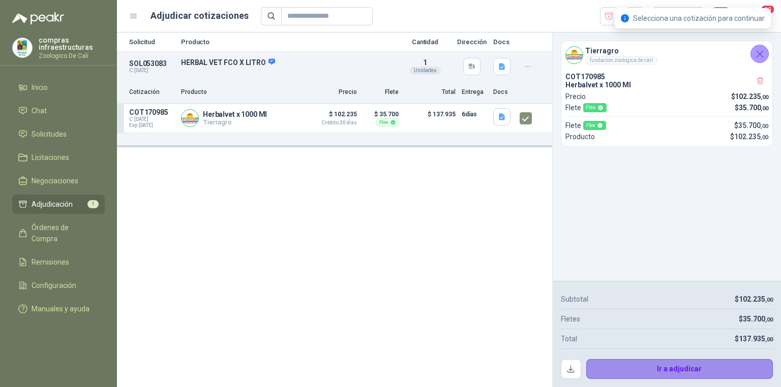  Describe the element at coordinates (621, 61) in the screenshot. I see `div: fundacion zoologica de cali` at that location.